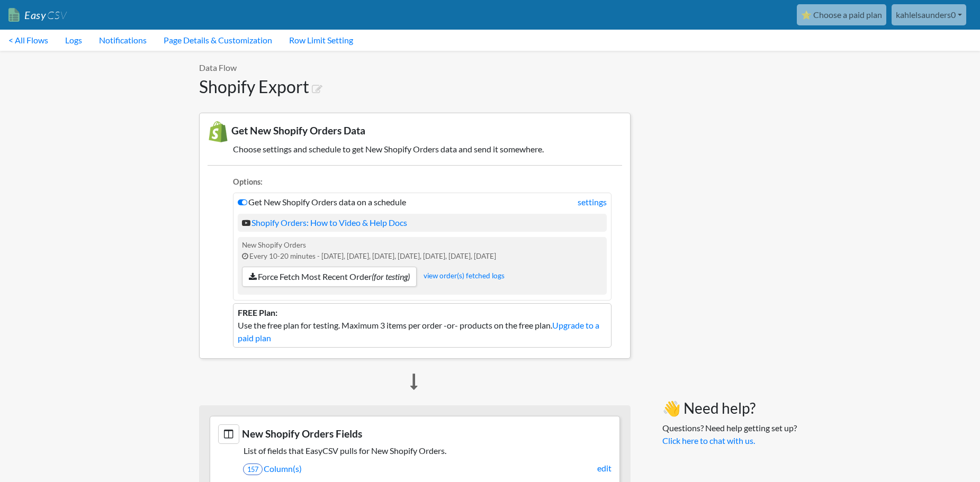 Image resolution: width=980 pixels, height=482 pixels. What do you see at coordinates (422, 183) in the screenshot?
I see `li: Options:` at bounding box center [422, 183].